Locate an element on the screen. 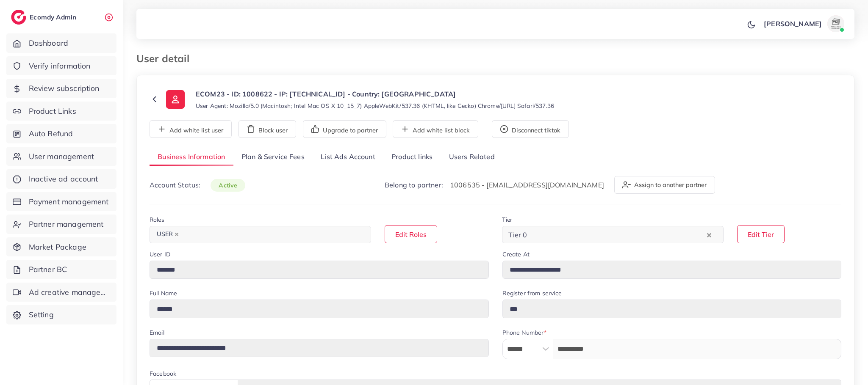  label: Roles is located at coordinates (157, 220).